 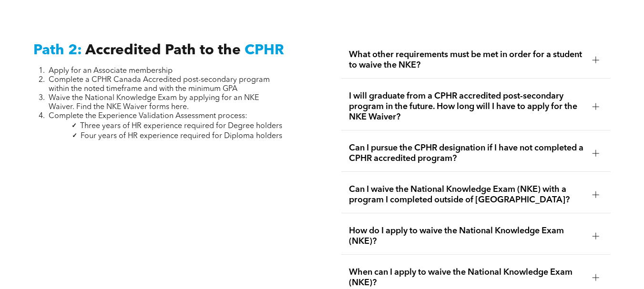 What do you see at coordinates (181, 136) in the screenshot?
I see `span: Four years of HR experience required for Diploma holders` at bounding box center [181, 136].